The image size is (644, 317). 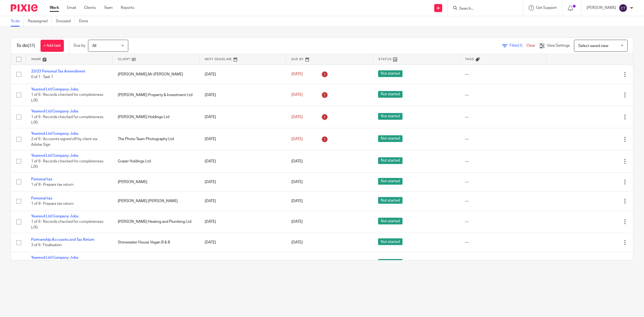 I want to click on img: svg%3E, so click(x=623, y=8).